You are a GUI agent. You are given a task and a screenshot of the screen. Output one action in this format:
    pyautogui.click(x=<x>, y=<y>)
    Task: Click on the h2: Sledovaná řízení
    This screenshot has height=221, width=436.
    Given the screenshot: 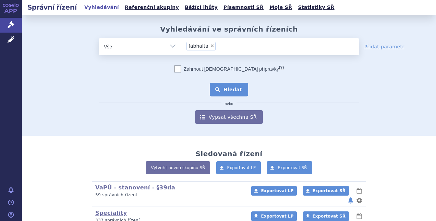 What is the action you would take?
    pyautogui.click(x=229, y=154)
    